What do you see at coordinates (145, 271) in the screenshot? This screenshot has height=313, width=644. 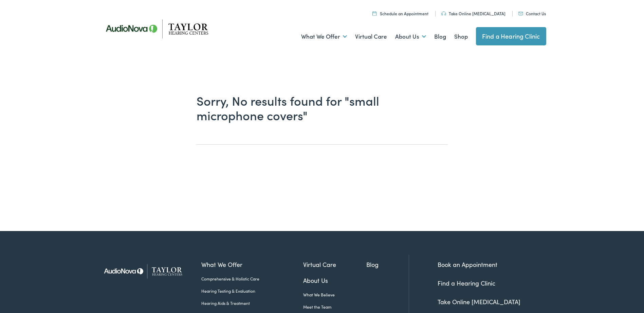 I see `img: Taylor Hearing Centers` at bounding box center [145, 271].